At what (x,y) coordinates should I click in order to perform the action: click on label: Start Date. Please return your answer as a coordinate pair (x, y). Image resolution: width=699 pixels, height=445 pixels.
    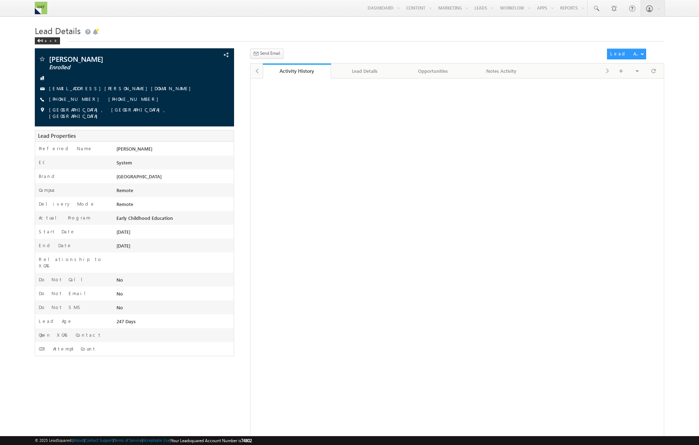
    Looking at the image, I should click on (57, 231).